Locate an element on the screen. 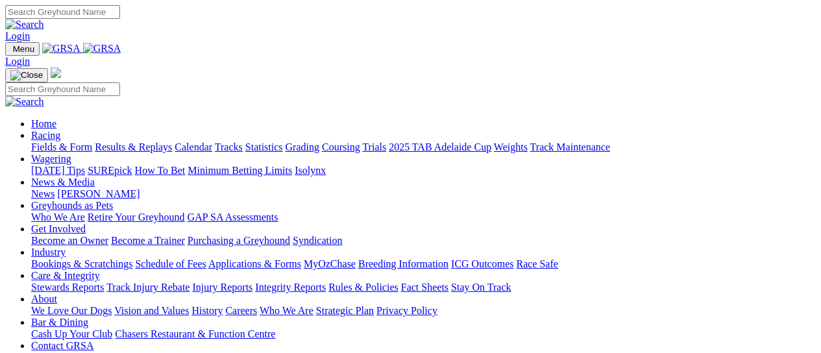  a: Race Safe is located at coordinates (536, 263).